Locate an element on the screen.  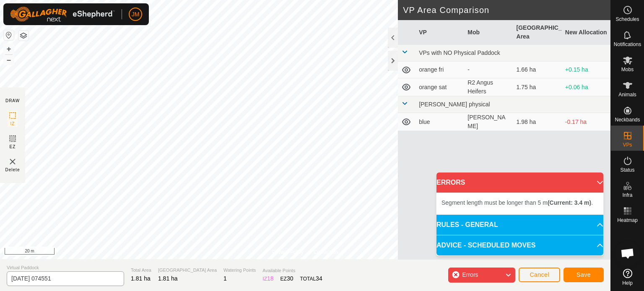
span: VPs with NO Physical Paddock is located at coordinates (460, 53).